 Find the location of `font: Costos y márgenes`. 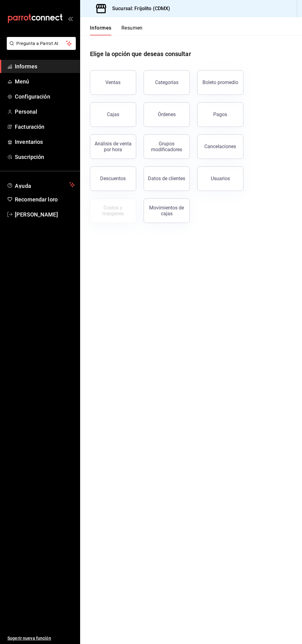

font: Costos y márgenes is located at coordinates (113, 211).